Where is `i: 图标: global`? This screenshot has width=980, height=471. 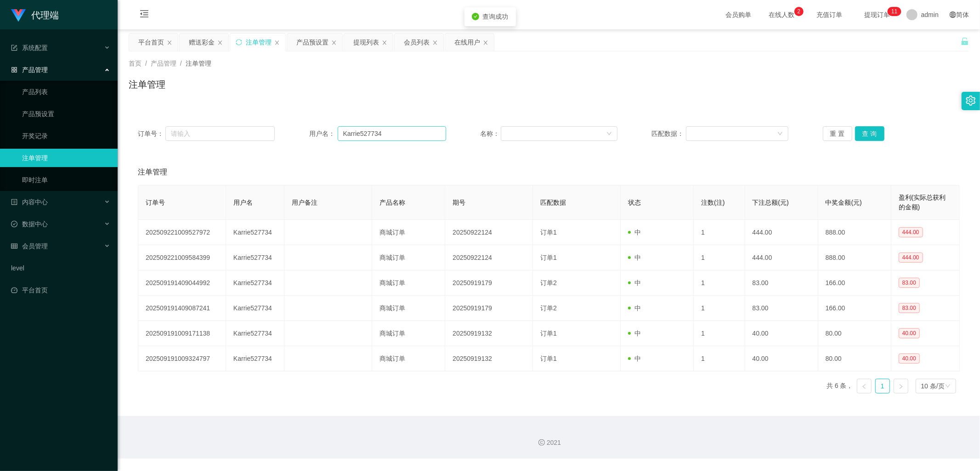 i: 图标: global is located at coordinates (953, 15).